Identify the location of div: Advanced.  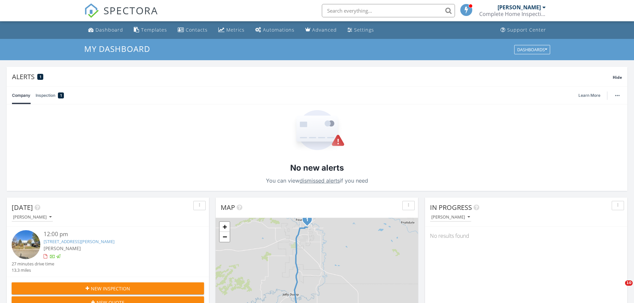
(324, 30).